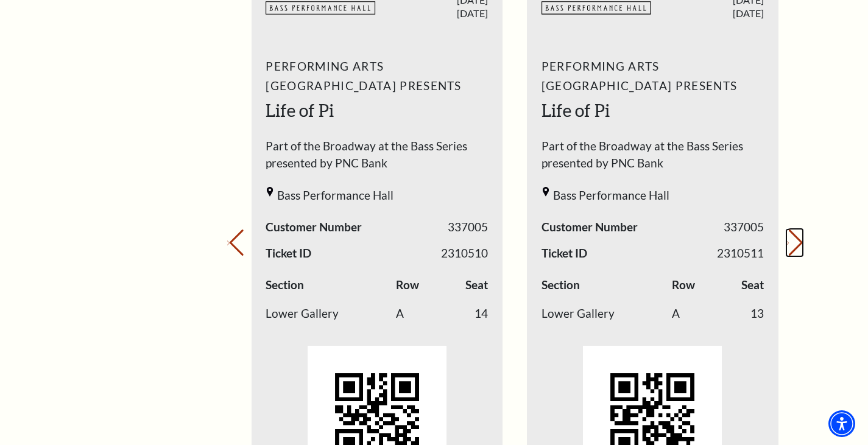 The image size is (868, 445). I want to click on button: Next slide, so click(794, 243).